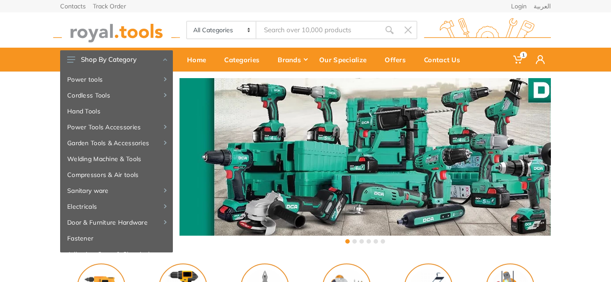  Describe the element at coordinates (109, 6) in the screenshot. I see `a: Track Order` at that location.